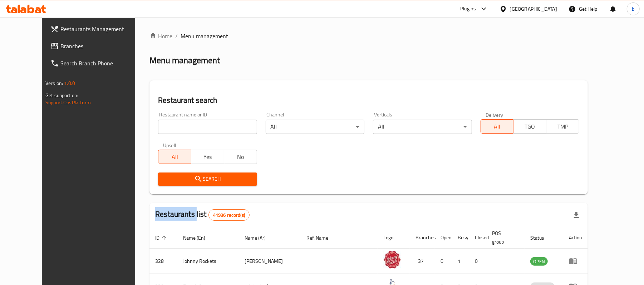  I want to click on h2: Restaurants list, so click(202, 215).